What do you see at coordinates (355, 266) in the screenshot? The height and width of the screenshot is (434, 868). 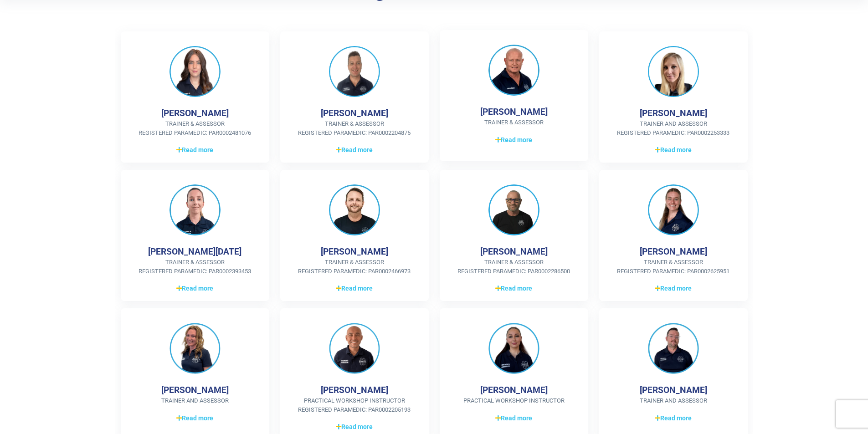 I see `span: Trainer & Assessor Registered Paramedic: PAR0002466973` at bounding box center [355, 266].